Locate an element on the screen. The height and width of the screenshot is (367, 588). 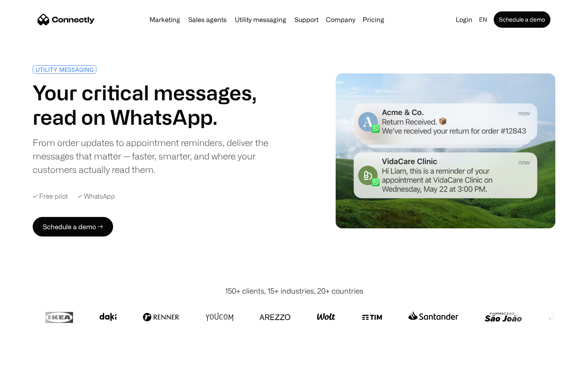
a: Pricing is located at coordinates (373, 20).